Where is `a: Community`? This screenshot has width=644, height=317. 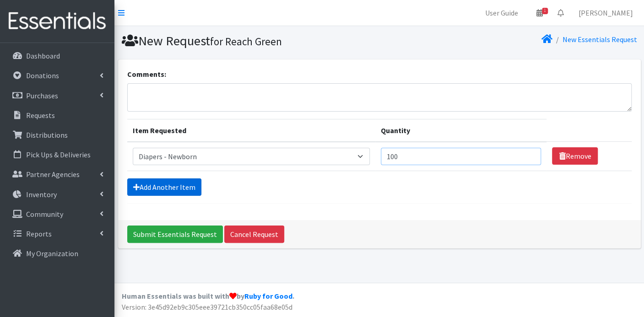 a: Community is located at coordinates (57, 214).